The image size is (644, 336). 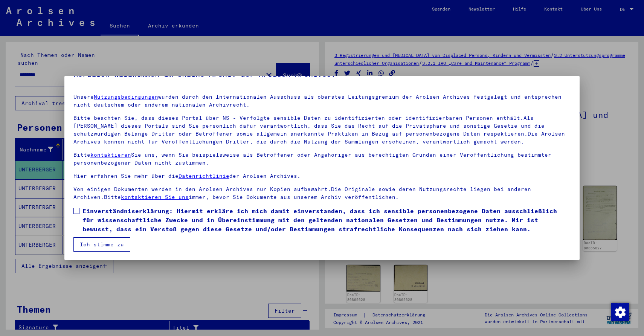 What do you see at coordinates (620, 312) in the screenshot?
I see `img: Zustimmung ändern` at bounding box center [620, 312].